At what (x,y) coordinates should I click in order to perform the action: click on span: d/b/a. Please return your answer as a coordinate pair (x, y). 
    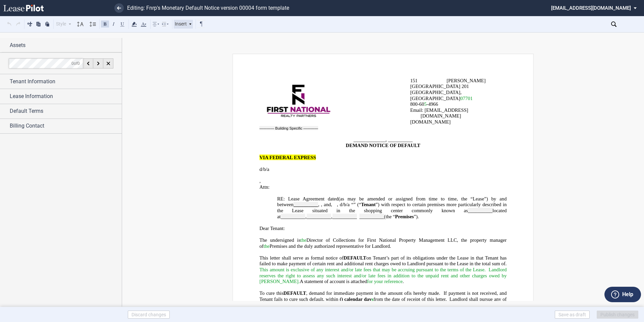
    Looking at the image, I should click on (264, 169).